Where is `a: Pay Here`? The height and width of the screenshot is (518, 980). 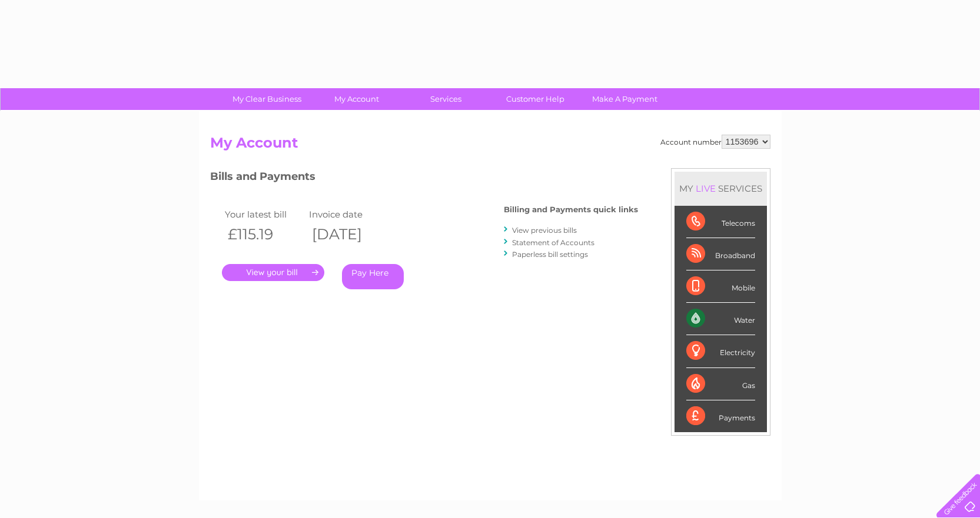 a: Pay Here is located at coordinates (373, 276).